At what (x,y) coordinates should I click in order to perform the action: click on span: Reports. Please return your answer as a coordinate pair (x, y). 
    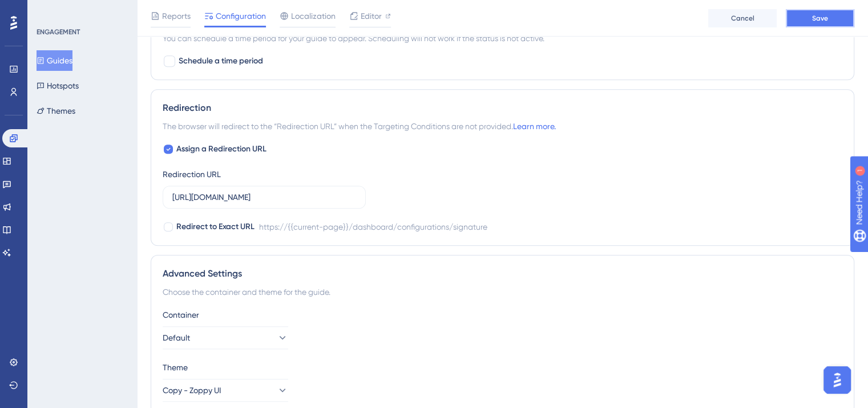
    Looking at the image, I should click on (176, 16).